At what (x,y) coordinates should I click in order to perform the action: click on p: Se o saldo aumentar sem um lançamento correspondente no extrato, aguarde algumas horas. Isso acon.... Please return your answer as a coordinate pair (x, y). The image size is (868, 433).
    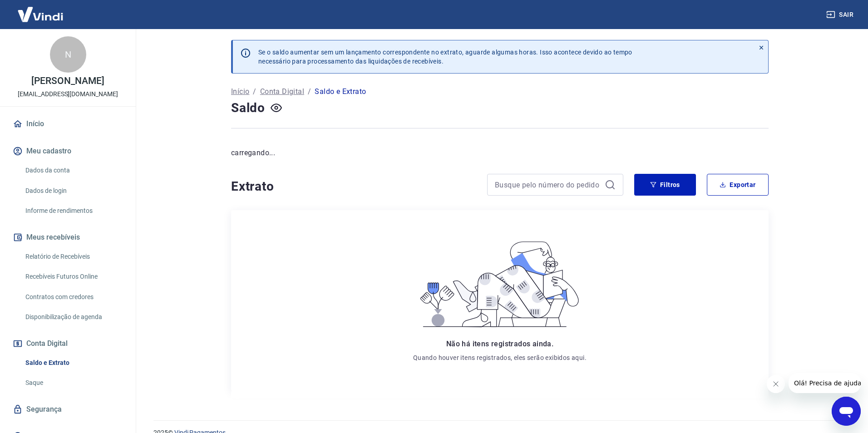
    Looking at the image, I should click on (445, 56).